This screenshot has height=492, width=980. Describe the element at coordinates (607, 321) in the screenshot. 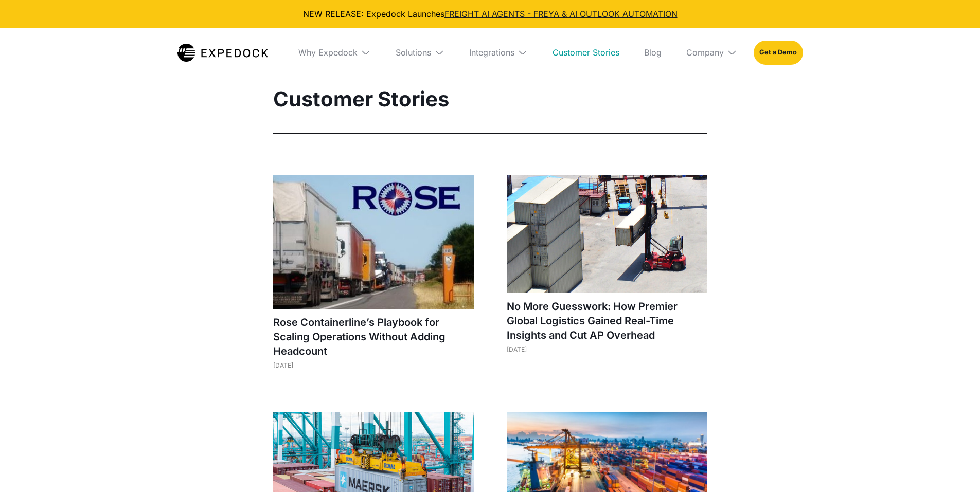

I see `h1: No More Guesswork: How Premier Global Logistics Gained Real-Time Insights and Cut AP Overhead` at that location.